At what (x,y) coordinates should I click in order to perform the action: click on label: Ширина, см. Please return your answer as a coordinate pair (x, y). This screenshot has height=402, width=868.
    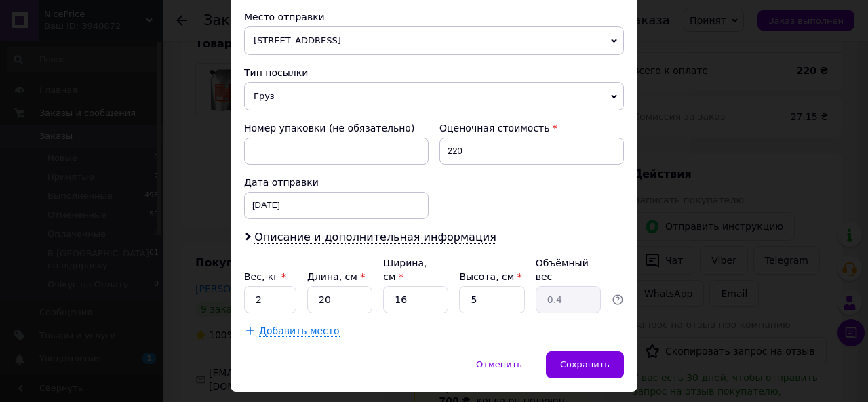
    Looking at the image, I should click on (405, 270).